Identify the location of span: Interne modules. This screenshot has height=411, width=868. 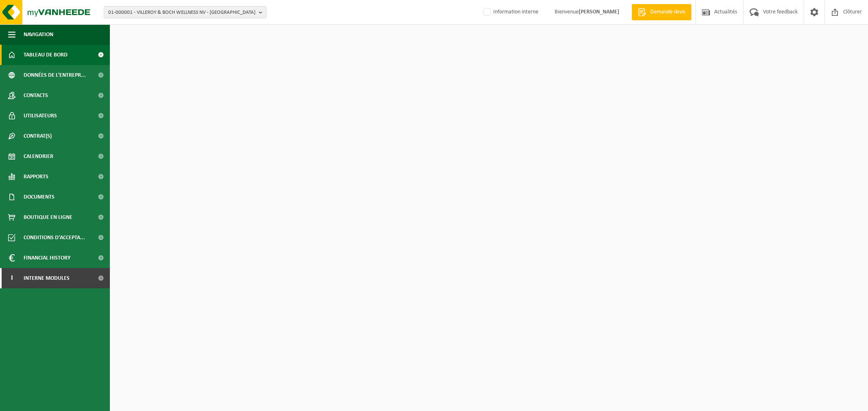
(46, 278).